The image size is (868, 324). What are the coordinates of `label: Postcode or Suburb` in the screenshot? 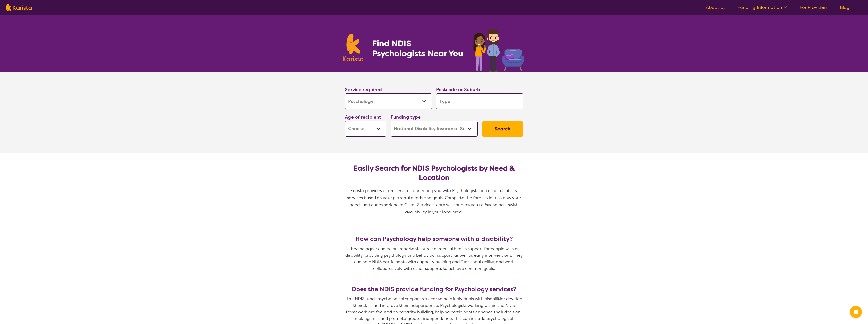 It's located at (458, 90).